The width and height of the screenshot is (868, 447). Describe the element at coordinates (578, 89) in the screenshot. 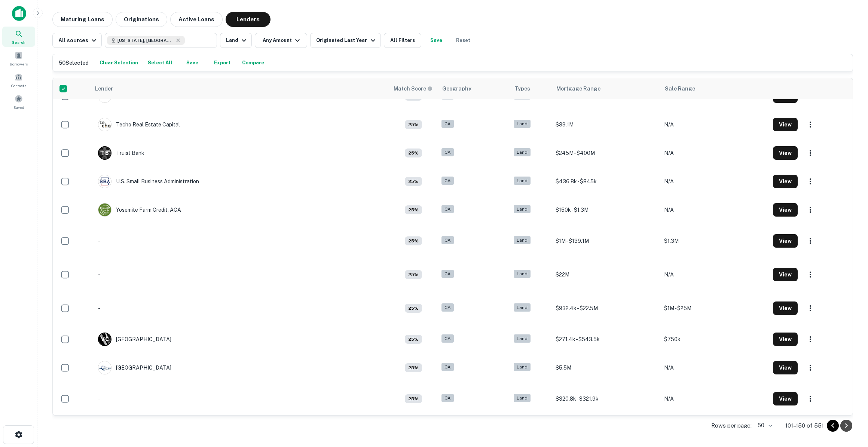

I see `div: Mortgage Range` at that location.